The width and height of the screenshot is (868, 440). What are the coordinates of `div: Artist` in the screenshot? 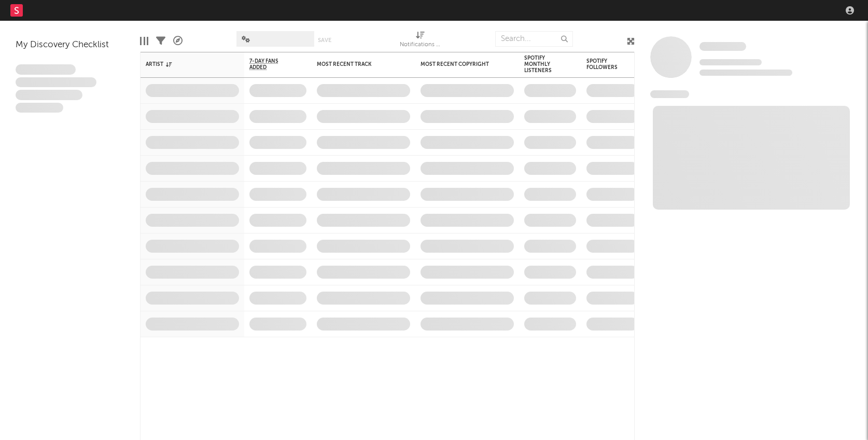 It's located at (185, 64).